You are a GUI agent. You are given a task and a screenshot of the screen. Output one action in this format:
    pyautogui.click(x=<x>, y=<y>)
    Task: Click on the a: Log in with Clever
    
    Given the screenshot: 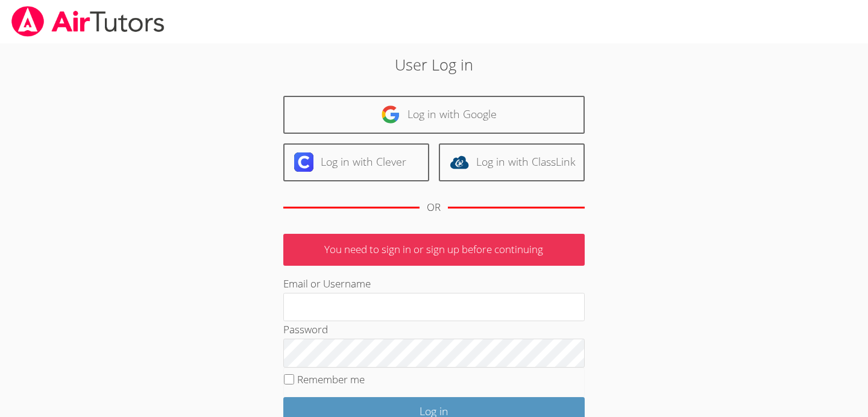 What is the action you would take?
    pyautogui.click(x=356, y=162)
    